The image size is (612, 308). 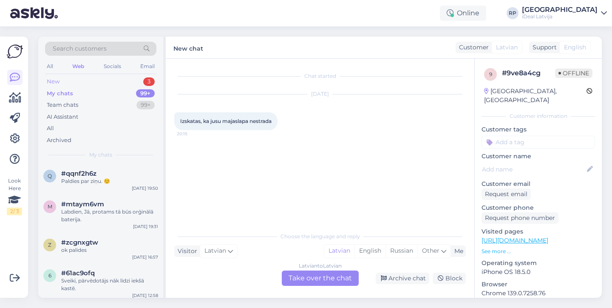 What do you see at coordinates (79, 173) in the screenshot?
I see `span: #qqnf2h6z` at bounding box center [79, 173].